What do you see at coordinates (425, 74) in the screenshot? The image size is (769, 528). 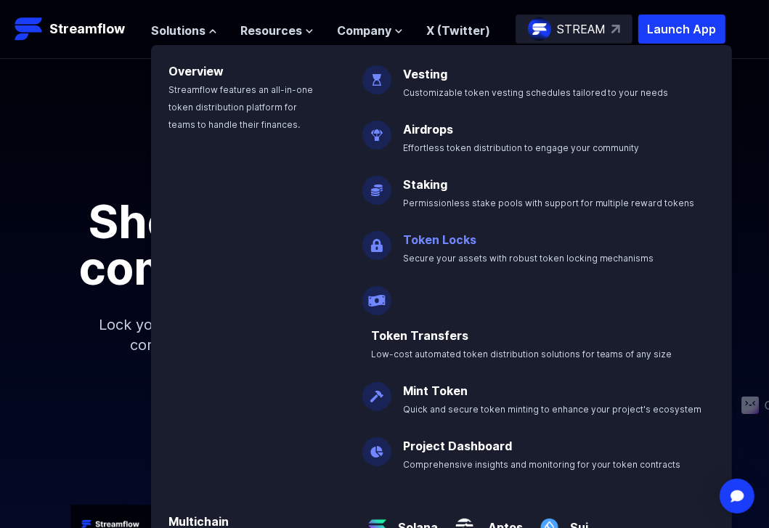 I see `a: Vesting` at bounding box center [425, 74].